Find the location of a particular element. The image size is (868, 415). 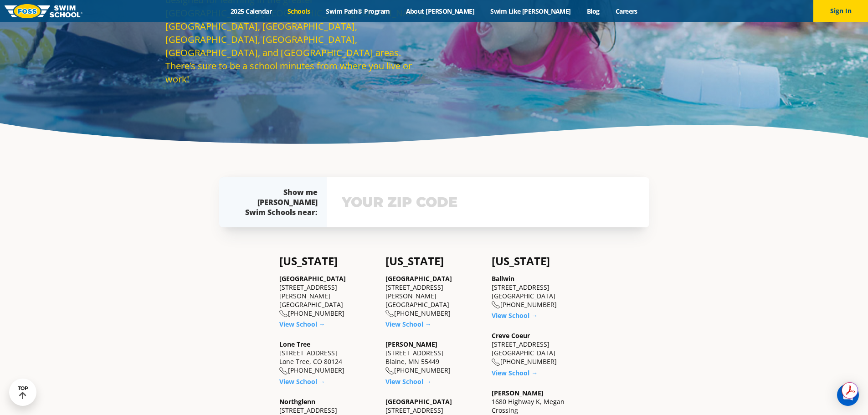

a: Lone Tree is located at coordinates (295, 344).